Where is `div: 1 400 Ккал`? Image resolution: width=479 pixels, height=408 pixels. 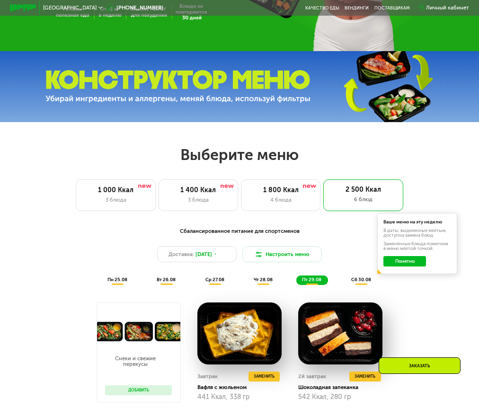
div: 1 400 Ккал is located at coordinates (198, 190).